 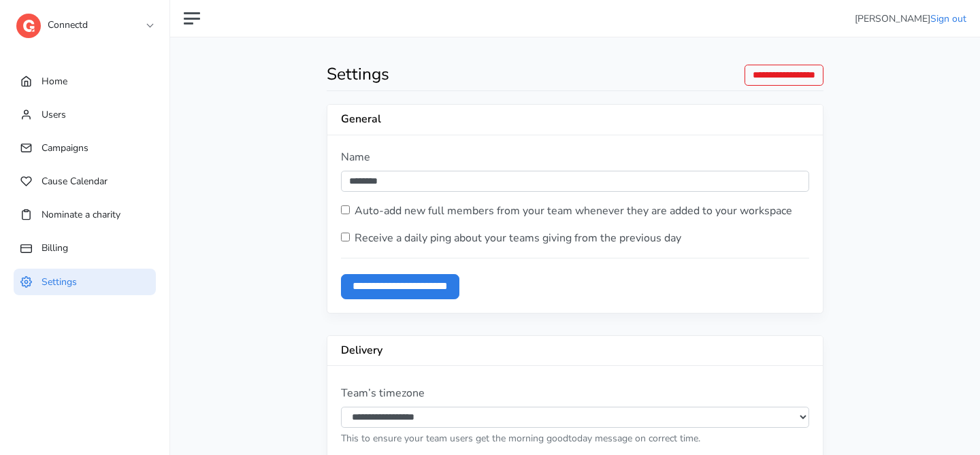 What do you see at coordinates (84, 282) in the screenshot?
I see `a: Settings` at bounding box center [84, 282].